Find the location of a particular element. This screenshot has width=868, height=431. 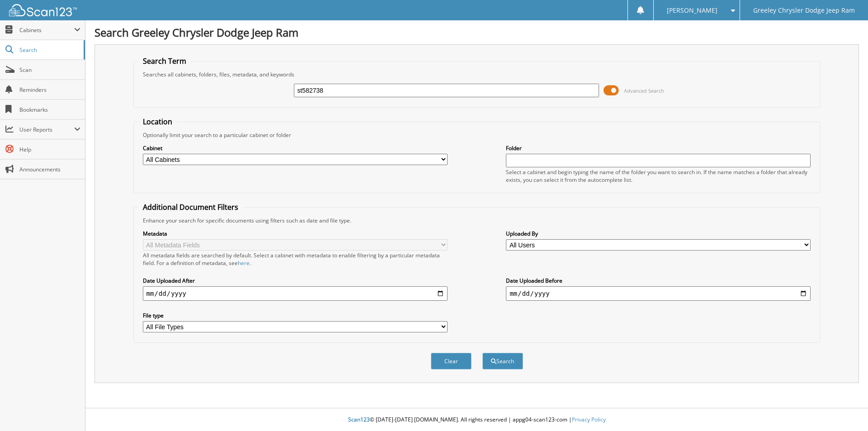

a: here is located at coordinates (244, 262).